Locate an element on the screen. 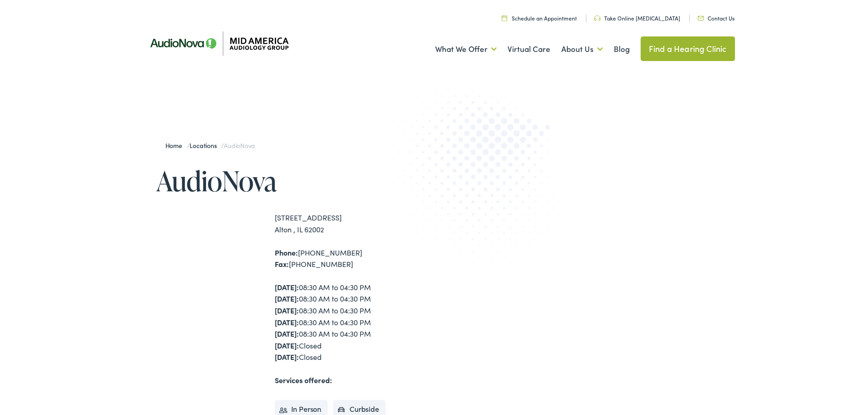 The width and height of the screenshot is (868, 415). strong: Fax: is located at coordinates (282, 264).